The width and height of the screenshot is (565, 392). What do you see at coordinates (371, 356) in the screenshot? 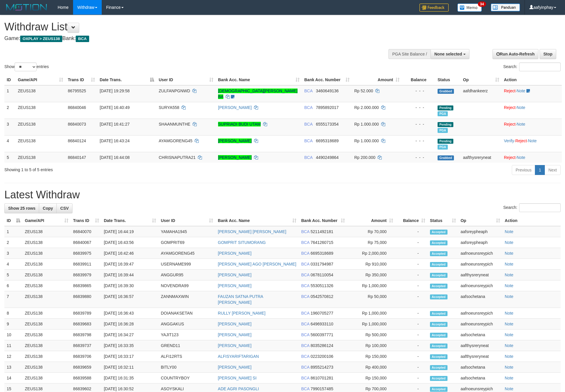
I see `td: Rp 150,000` at bounding box center [371, 356].